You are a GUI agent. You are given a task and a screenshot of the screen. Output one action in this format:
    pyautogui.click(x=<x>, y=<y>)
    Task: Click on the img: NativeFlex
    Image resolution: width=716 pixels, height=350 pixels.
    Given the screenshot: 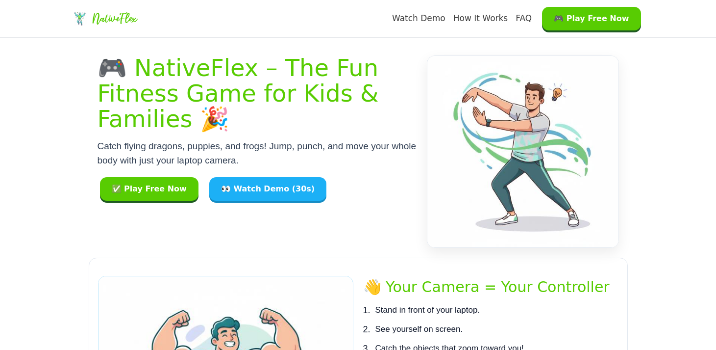 What is the action you would take?
    pyautogui.click(x=80, y=19)
    